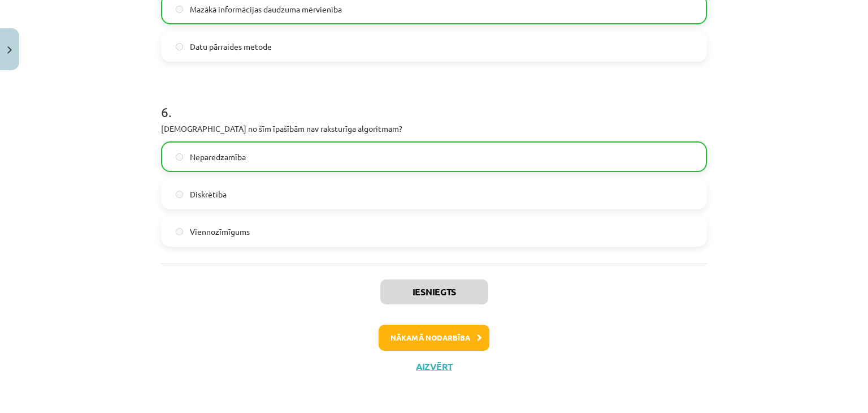  I want to click on input: Viennozīmīgums, so click(179, 231).